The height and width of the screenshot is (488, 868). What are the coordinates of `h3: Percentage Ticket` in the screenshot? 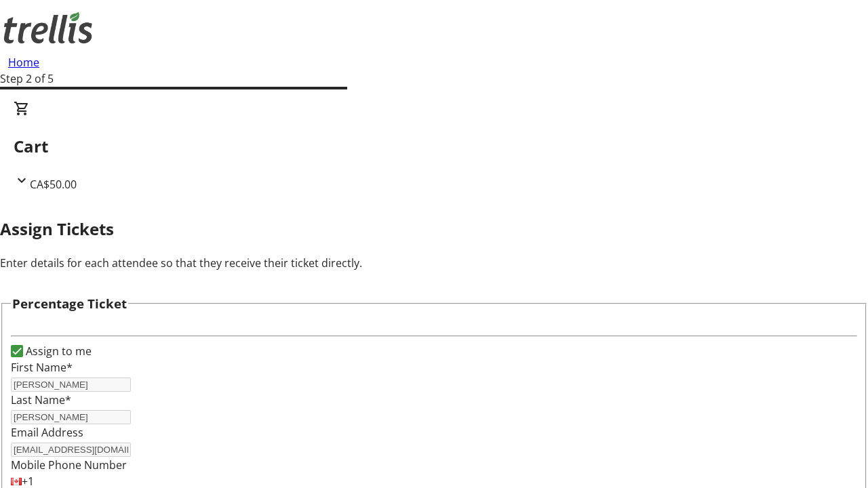 It's located at (69, 304).